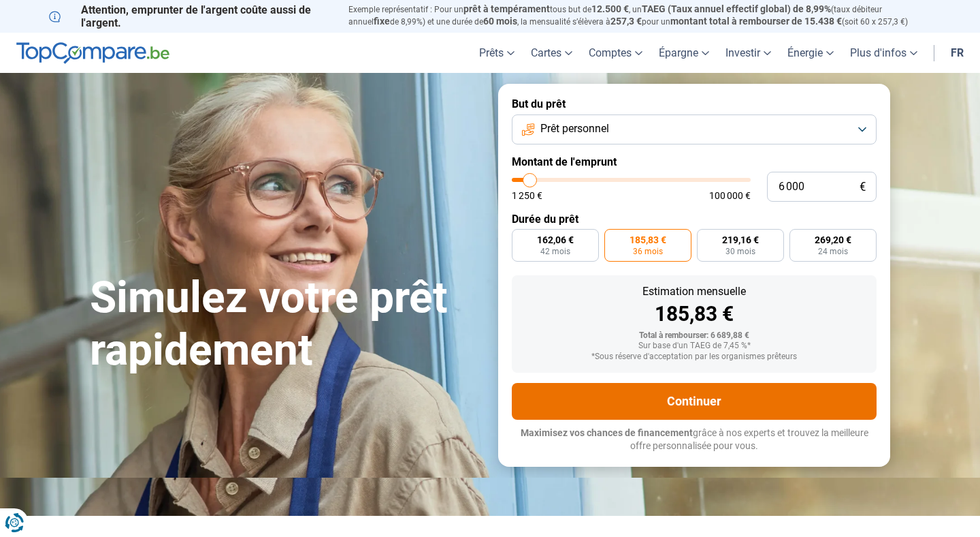 Image resolution: width=980 pixels, height=537 pixels. What do you see at coordinates (694, 314) in the screenshot?
I see `div: 185,83 €` at bounding box center [694, 314].